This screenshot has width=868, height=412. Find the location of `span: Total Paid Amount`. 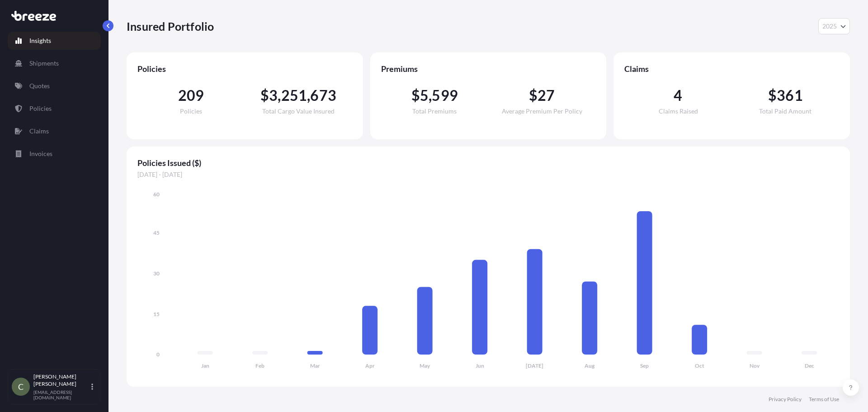

span: Total Paid Amount is located at coordinates (785, 111).